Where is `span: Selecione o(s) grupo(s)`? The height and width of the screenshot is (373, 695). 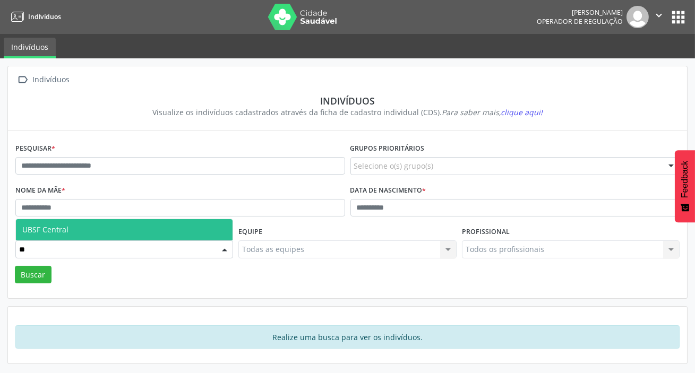
span: Selecione o(s) grupo(s) is located at coordinates (394, 166).